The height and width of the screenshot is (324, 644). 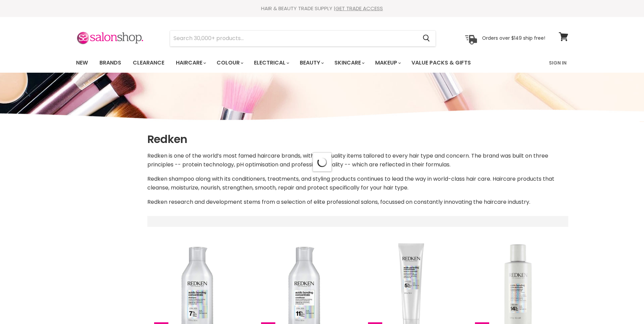 I want to click on a: GET TRADE ACCESS, so click(x=359, y=8).